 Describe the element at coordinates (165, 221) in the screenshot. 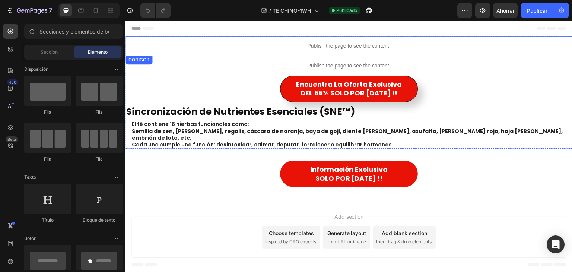

I see `span: inspired by CRO experts` at that location.